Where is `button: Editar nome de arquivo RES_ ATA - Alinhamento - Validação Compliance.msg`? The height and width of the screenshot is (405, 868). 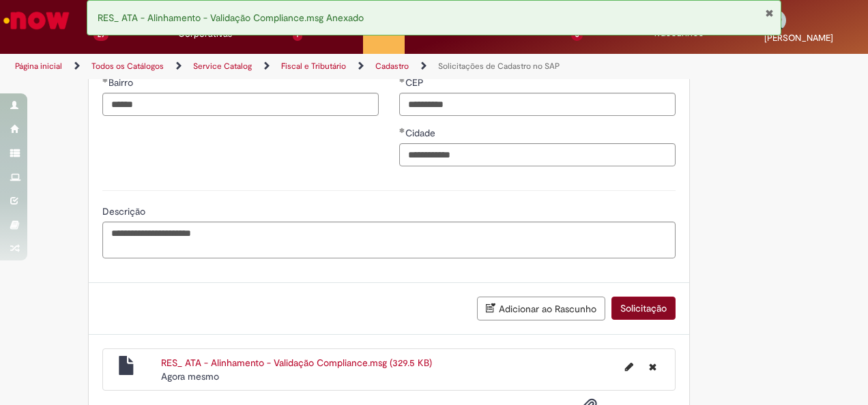
button: Editar nome de arquivo RES_ ATA - Alinhamento - Validação Compliance.msg is located at coordinates (629, 367).